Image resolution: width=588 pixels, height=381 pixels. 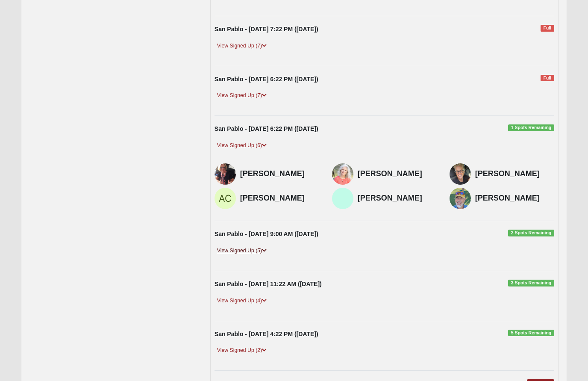 What do you see at coordinates (460, 198) in the screenshot?
I see `img: Ron Fritzemeier` at bounding box center [460, 198].